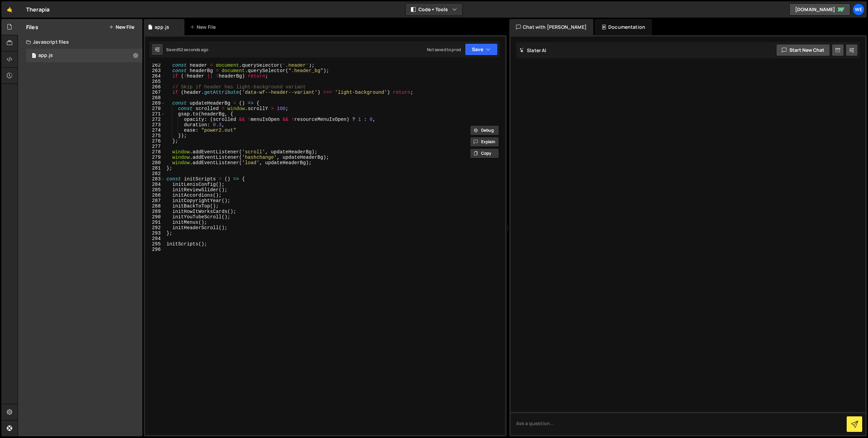 The height and width of the screenshot is (438, 868). I want to click on div: Javascript files, so click(80, 42).